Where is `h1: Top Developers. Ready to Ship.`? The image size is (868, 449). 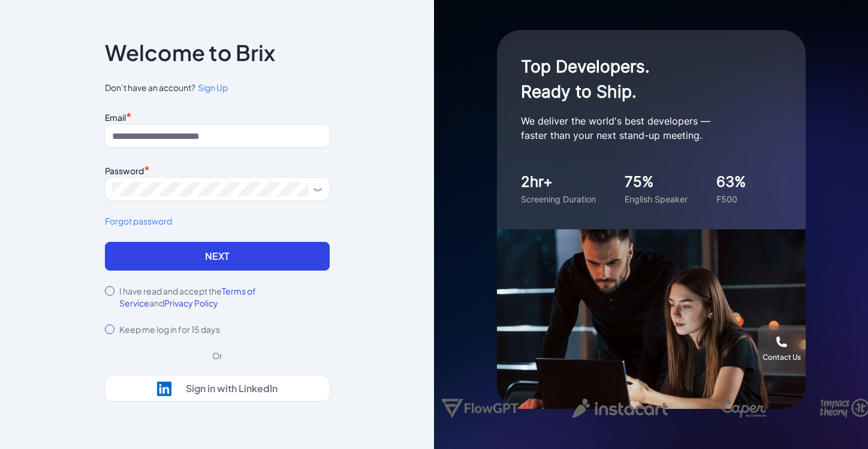 h1: Top Developers. Ready to Ship. is located at coordinates (641, 79).